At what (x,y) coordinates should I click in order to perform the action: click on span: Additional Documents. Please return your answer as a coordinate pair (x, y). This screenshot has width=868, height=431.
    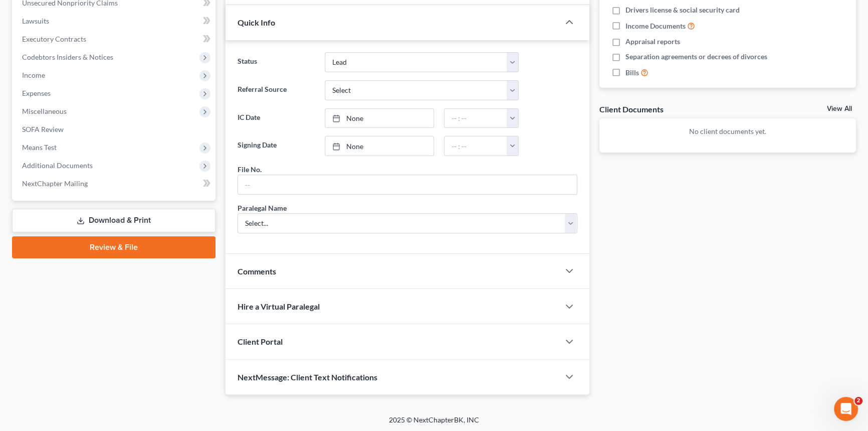
    Looking at the image, I should click on (58, 165).